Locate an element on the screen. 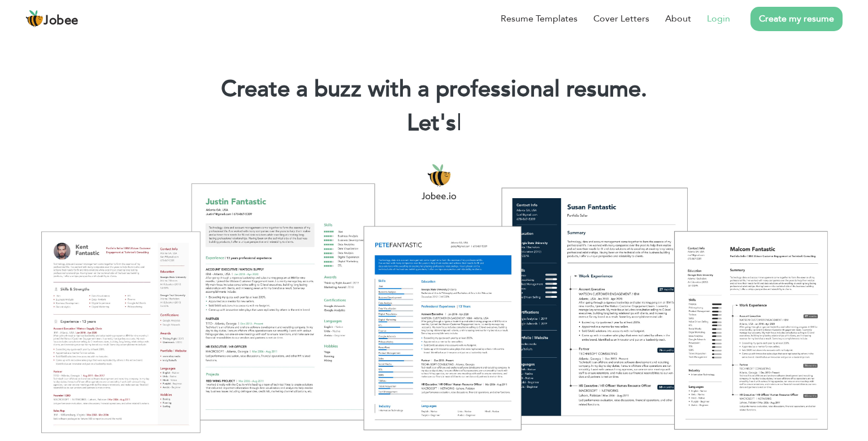 This screenshot has height=441, width=868. a: Resume Templates is located at coordinates (539, 19).